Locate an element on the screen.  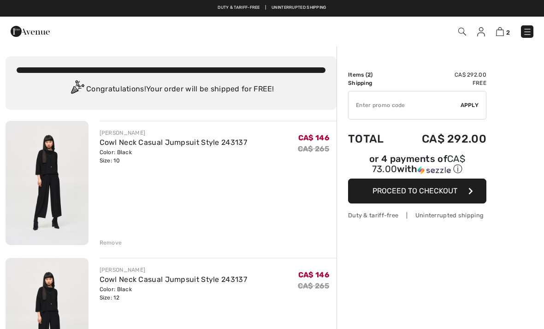
div: or 4 payments of with is located at coordinates (417, 165).